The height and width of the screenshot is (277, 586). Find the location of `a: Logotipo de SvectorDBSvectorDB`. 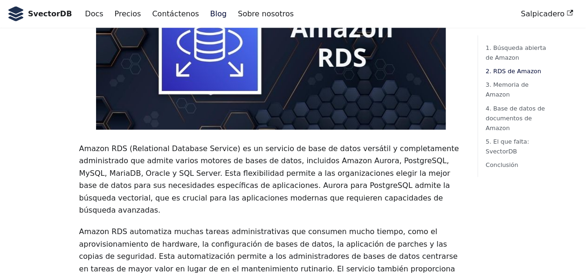

a: Logotipo de SvectorDBSvectorDB is located at coordinates (40, 14).